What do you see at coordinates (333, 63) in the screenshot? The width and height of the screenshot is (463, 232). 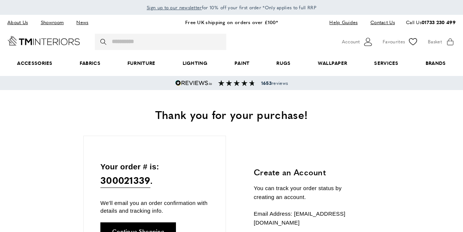 I see `a: Wallpaper` at bounding box center [333, 63].